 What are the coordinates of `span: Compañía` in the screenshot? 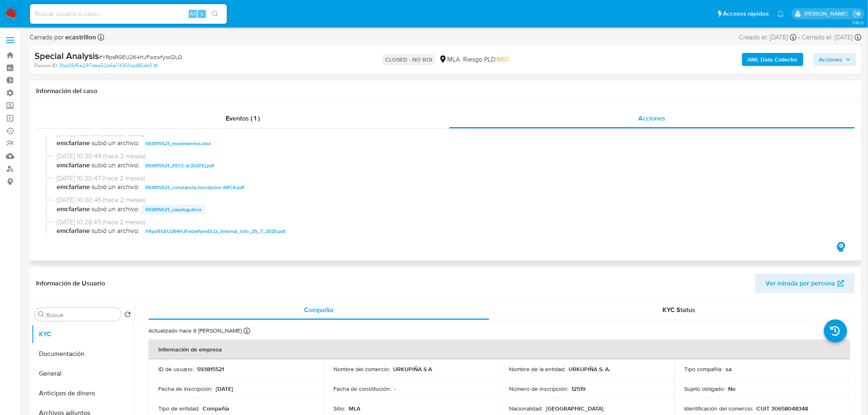 It's located at (319, 310).